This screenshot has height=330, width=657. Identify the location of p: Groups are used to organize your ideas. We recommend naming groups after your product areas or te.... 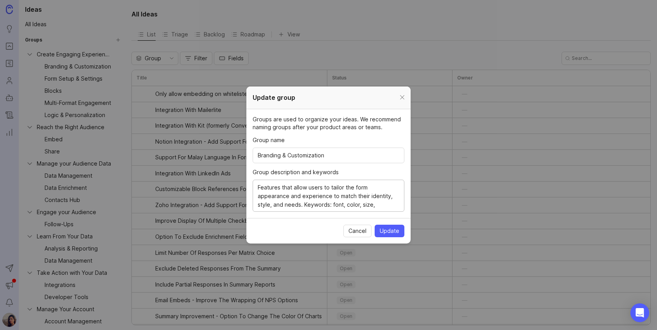
(329, 123).